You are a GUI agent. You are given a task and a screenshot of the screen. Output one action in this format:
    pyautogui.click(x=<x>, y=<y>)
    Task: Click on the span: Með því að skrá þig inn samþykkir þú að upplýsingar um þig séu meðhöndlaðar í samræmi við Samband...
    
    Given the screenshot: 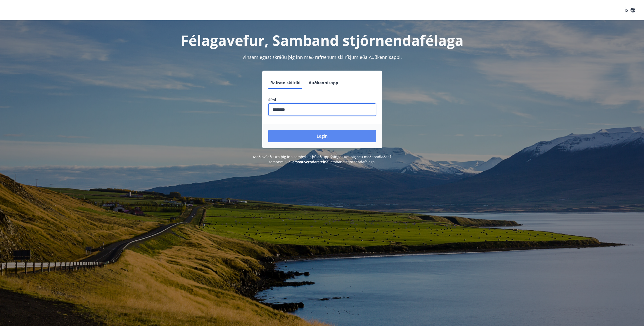 What is the action you would take?
    pyautogui.click(x=322, y=159)
    